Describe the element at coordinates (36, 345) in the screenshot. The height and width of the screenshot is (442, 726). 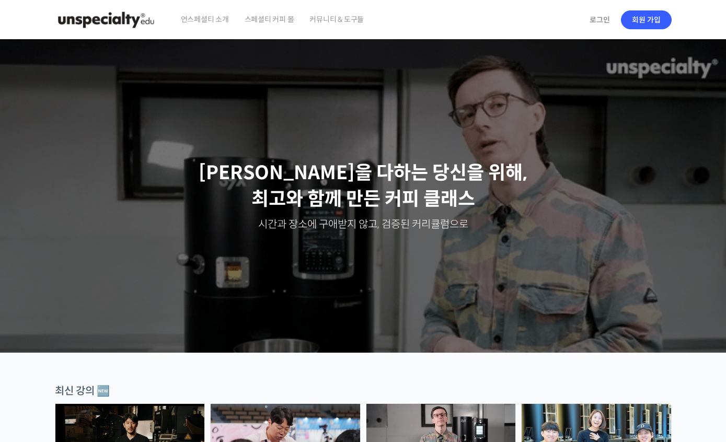
I see `a: 홈` at that location.